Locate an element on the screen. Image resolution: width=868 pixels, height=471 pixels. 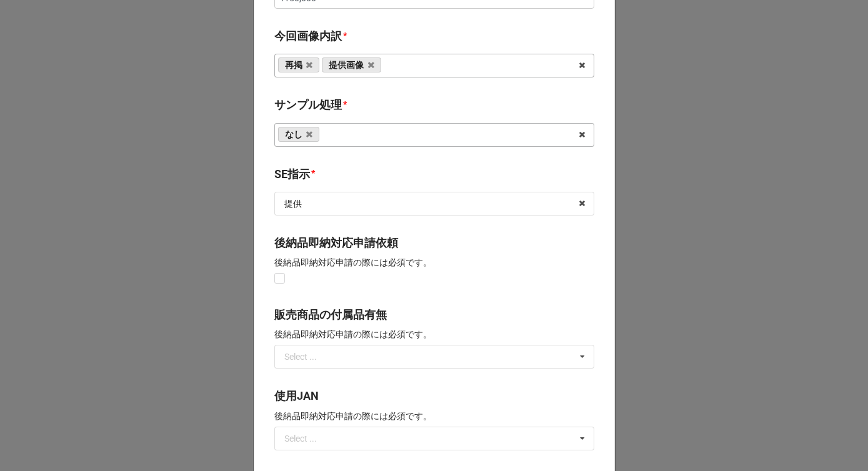
label: 使用JAN is located at coordinates (296, 396).